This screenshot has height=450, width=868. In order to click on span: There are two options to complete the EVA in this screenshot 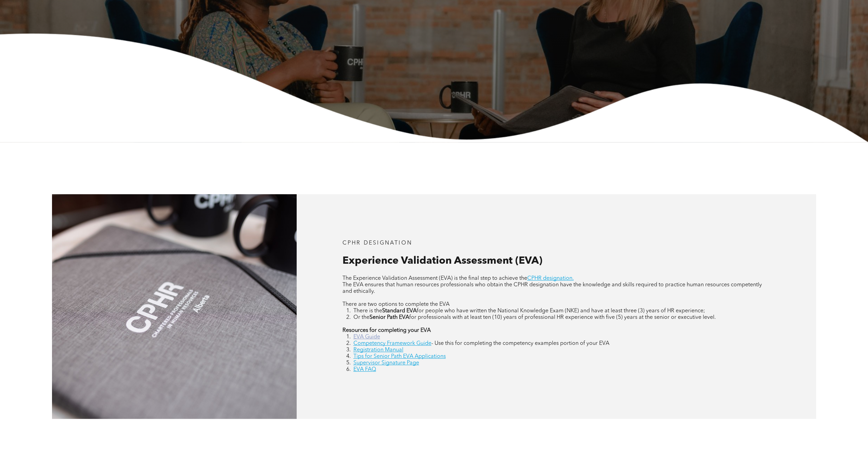, I will do `click(396, 304)`.